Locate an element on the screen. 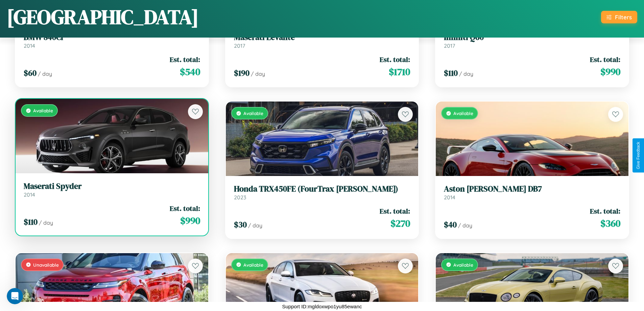 The height and width of the screenshot is (311, 644). a: Maserati Spyder2014 is located at coordinates (112, 189).